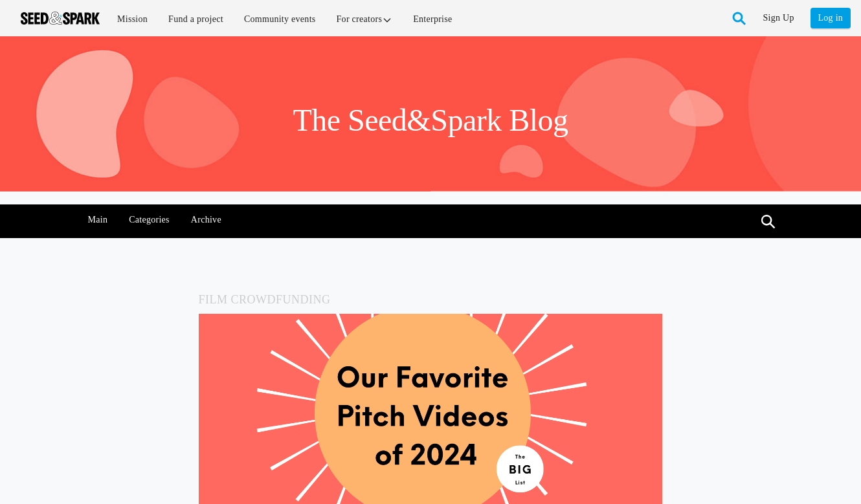 Image resolution: width=861 pixels, height=504 pixels. I want to click on a: Archive, so click(206, 220).